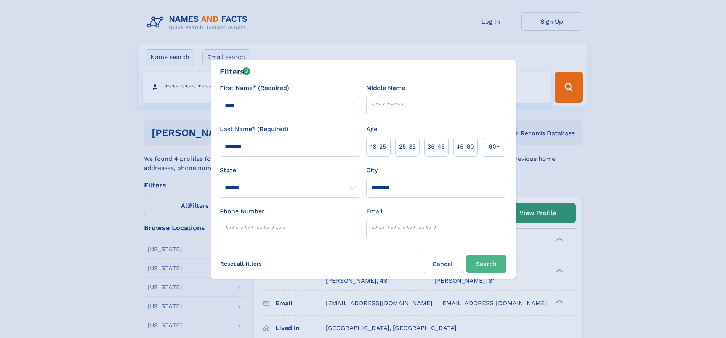 Image resolution: width=726 pixels, height=338 pixels. Describe the element at coordinates (242, 212) in the screenshot. I see `label: Phone Number` at that location.